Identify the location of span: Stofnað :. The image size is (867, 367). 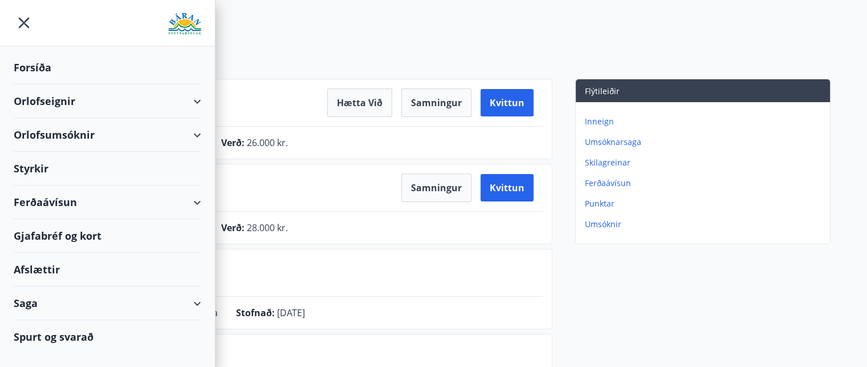
(255, 312).